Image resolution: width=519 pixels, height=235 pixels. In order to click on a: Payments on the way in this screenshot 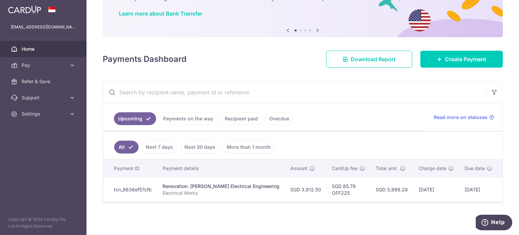, I will do `click(188, 119)`.